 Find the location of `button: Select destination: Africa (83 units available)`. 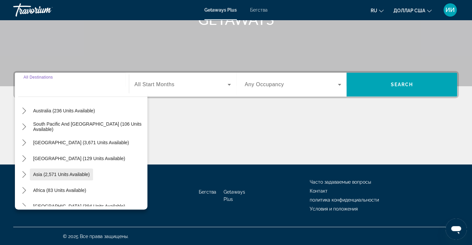

button: Select destination: Africa (83 units available) is located at coordinates (60, 190).